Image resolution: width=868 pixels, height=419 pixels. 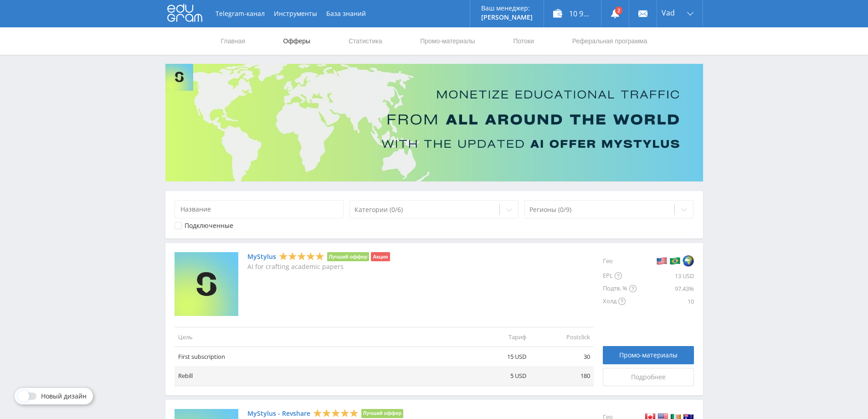 What do you see at coordinates (562, 336) in the screenshot?
I see `td: Postclick` at bounding box center [562, 336].